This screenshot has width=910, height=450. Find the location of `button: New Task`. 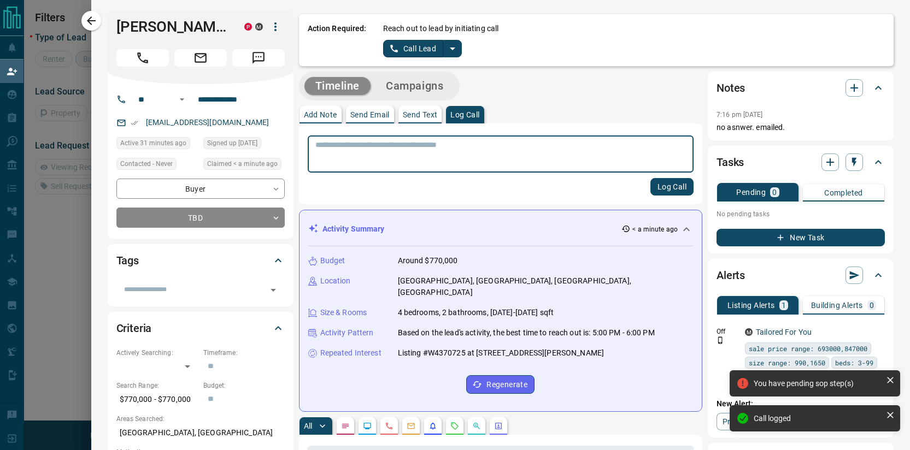

button: New Task is located at coordinates (801, 238).